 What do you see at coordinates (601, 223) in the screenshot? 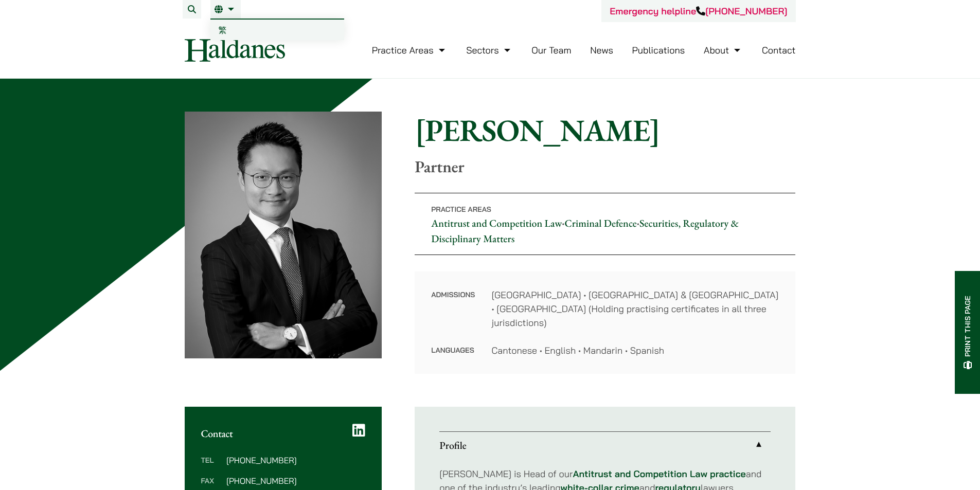
I see `a: Criminal Defence` at bounding box center [601, 223].